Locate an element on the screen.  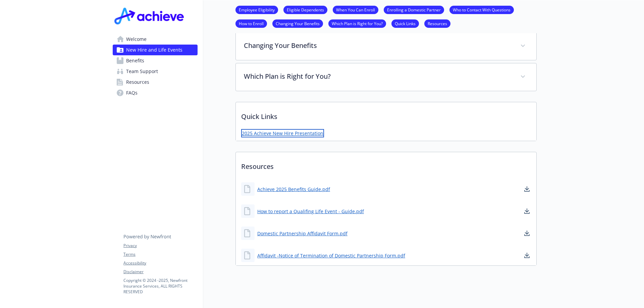
a: New Hire and Life Events is located at coordinates (155, 50).